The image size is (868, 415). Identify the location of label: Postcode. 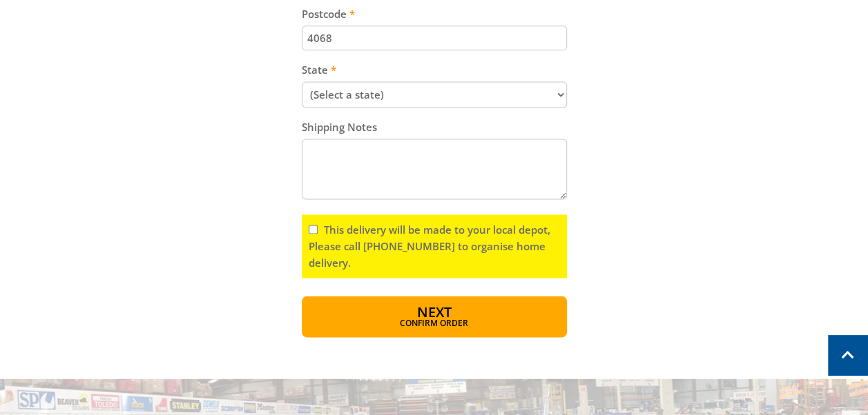
(434, 14).